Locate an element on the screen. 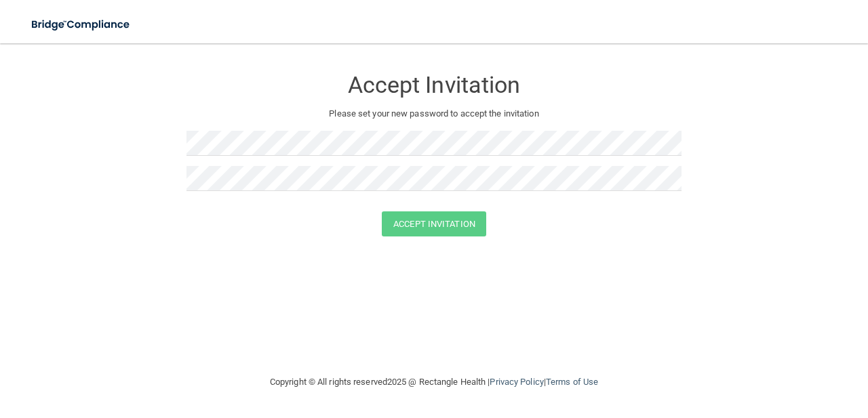  p: Please set your new password to accept the invitation is located at coordinates (434, 113).